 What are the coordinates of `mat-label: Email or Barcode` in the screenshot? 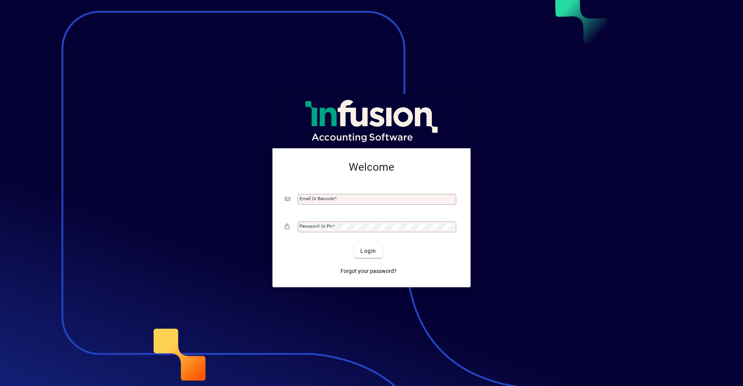 It's located at (317, 199).